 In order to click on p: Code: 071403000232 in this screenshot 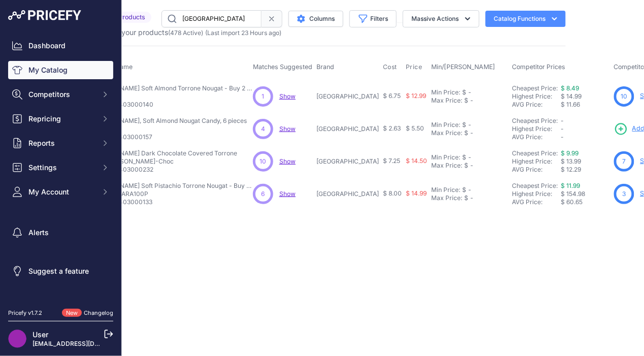, I will do `click(163, 169)`.